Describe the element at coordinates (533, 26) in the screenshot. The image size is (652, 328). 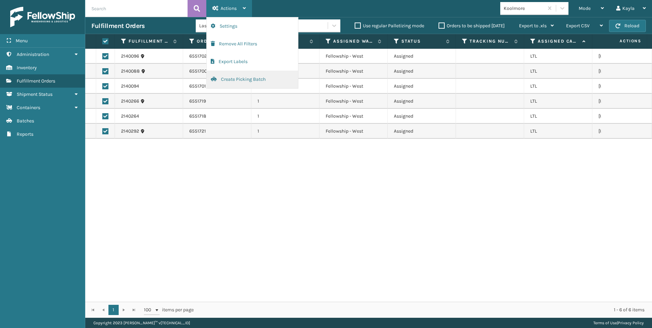
I see `span: Export to .xls` at that location.